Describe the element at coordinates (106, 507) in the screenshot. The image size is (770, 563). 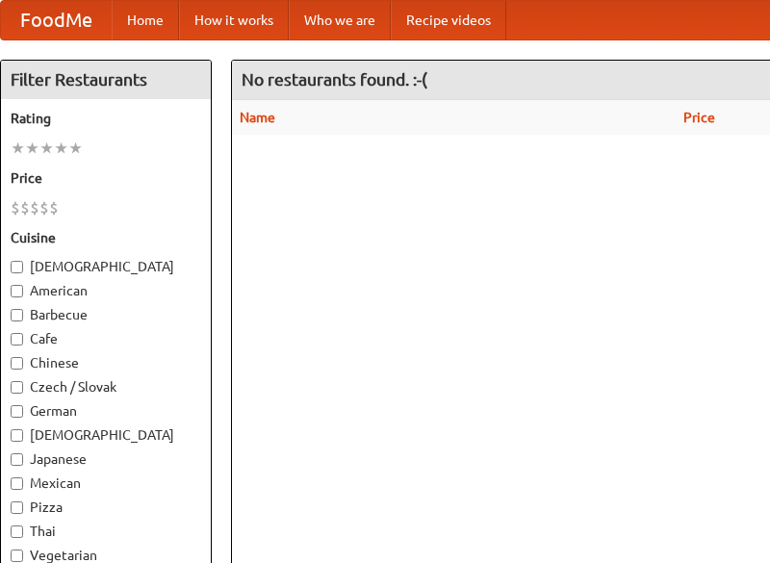
I see `label: Pizza` at that location.